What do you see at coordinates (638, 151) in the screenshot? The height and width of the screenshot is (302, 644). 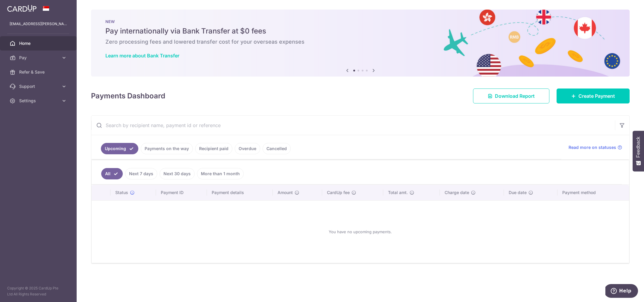 I see `button: Feedback - Show survey` at bounding box center [638, 151].